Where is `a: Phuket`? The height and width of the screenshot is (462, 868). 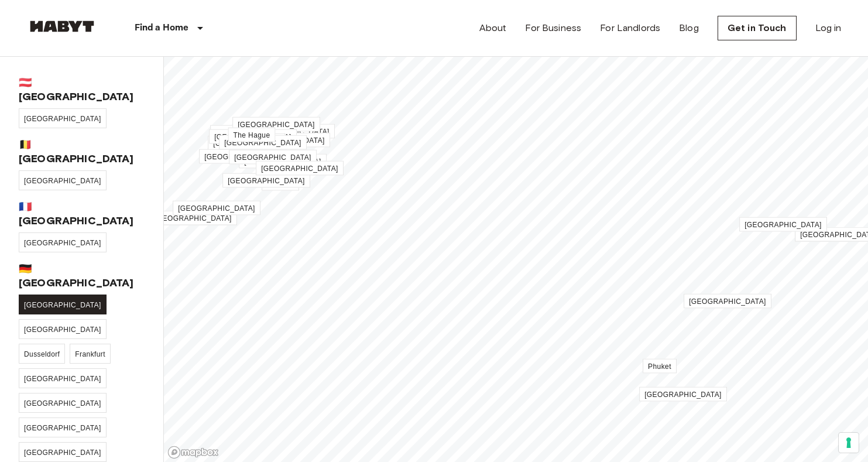
a: Phuket is located at coordinates (660, 366).